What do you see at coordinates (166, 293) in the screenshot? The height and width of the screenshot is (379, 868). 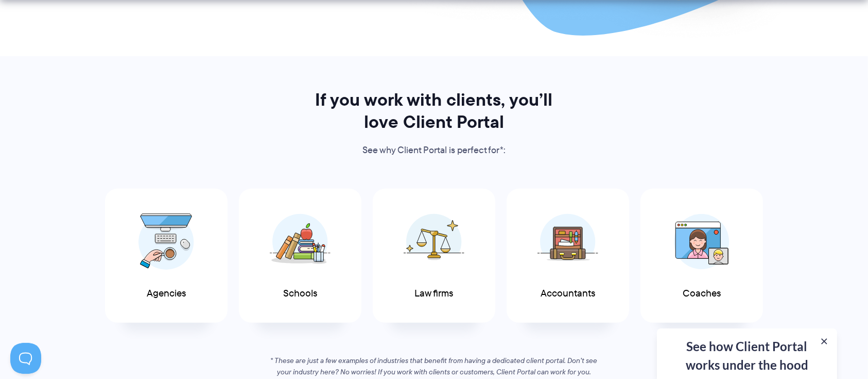 I see `span: Agencies` at bounding box center [166, 293].